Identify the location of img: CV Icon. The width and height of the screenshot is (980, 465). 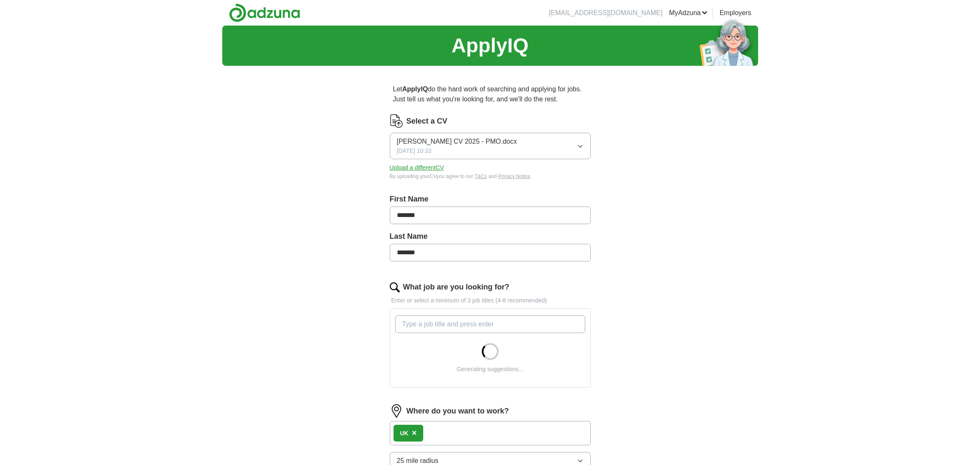
(397, 121).